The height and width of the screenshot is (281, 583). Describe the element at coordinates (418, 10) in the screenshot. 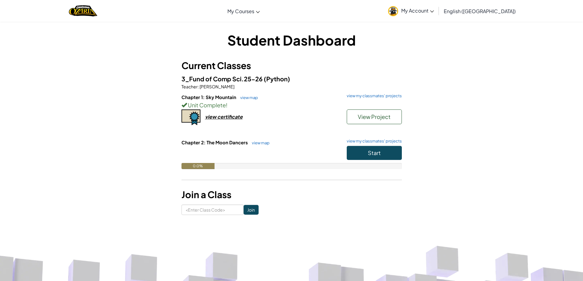

I see `span: My Account` at that location.